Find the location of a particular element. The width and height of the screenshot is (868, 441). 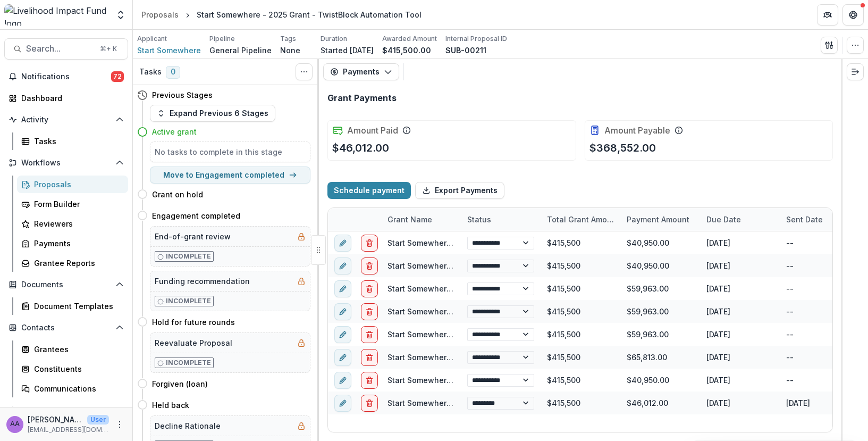

h5: No tasks to complete in this stage is located at coordinates (230, 152).